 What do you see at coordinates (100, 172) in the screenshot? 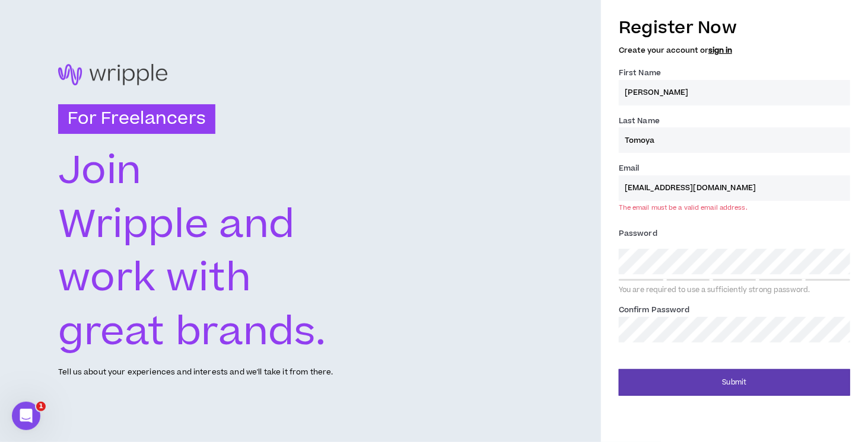
I see `text: Join` at bounding box center [100, 172].